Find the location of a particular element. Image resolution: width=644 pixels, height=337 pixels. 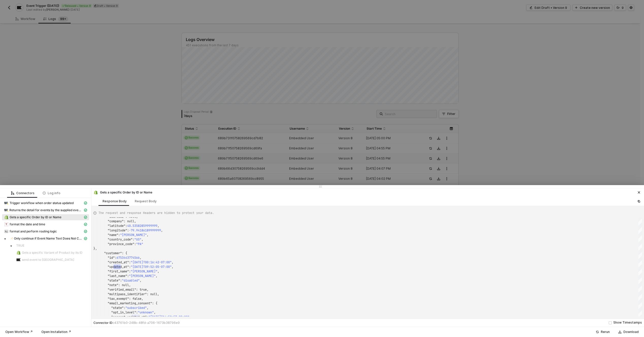

span: c43761b0-248b-48fd-a706-1673b38796e9 is located at coordinates (146, 323).